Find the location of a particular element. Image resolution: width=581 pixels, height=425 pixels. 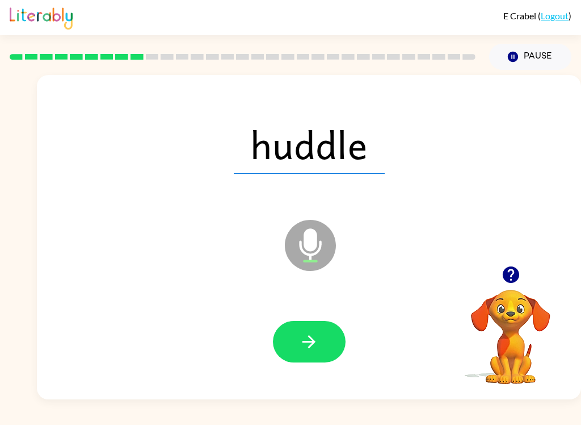

span: E Crabel is located at coordinates (521, 15).